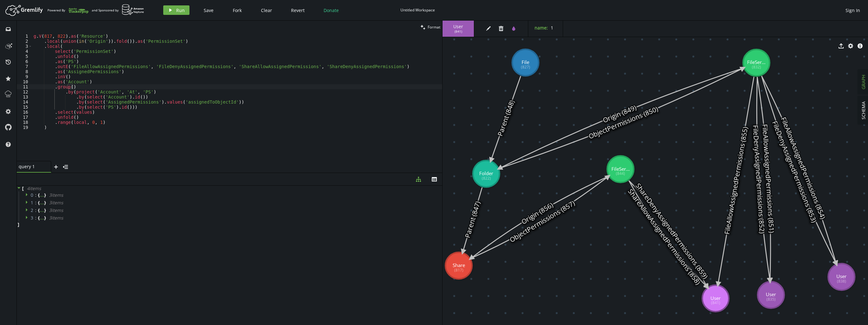 The height and width of the screenshot is (325, 868). What do you see at coordinates (434, 27) in the screenshot?
I see `span: Format` at bounding box center [434, 27].